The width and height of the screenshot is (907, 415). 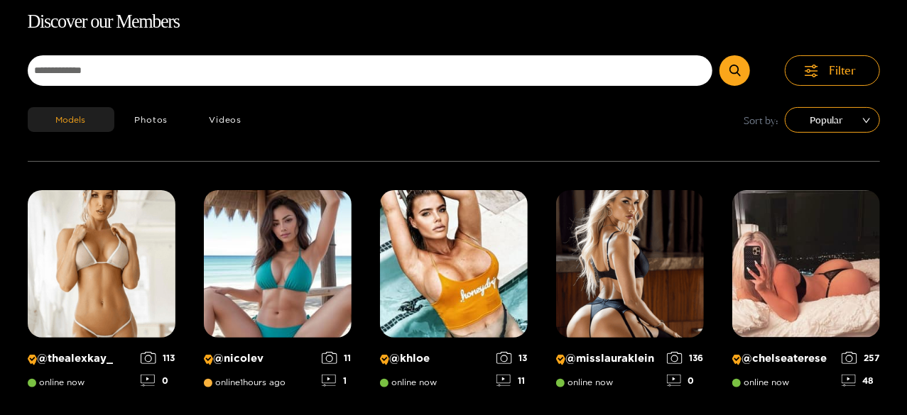 I want to click on p: @ misslauraklein, so click(x=608, y=359).